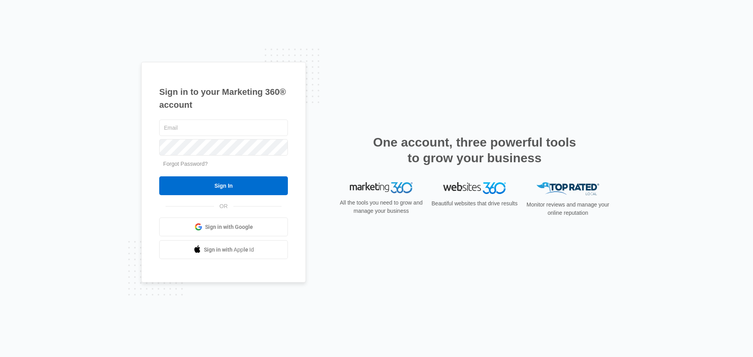 The image size is (753, 357). I want to click on h2: One account, three powerful tools to grow your business, so click(475, 150).